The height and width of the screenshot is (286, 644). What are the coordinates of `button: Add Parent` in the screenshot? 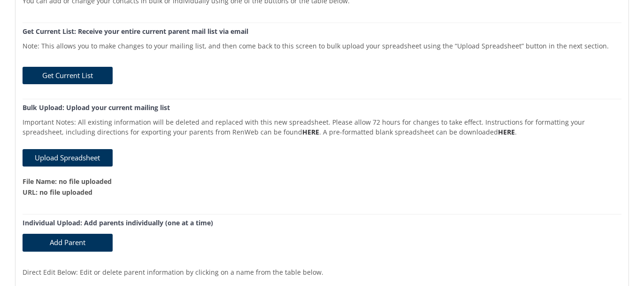 It's located at (67, 242).